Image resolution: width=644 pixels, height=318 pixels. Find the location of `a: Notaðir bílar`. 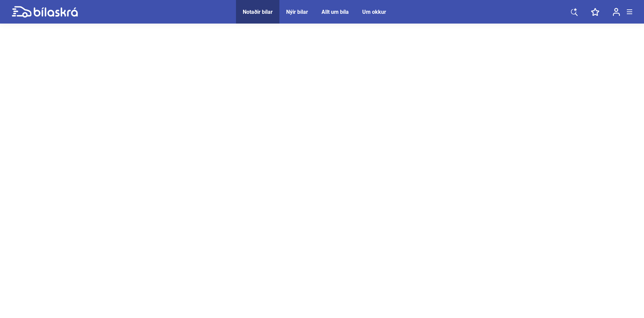

a: Notaðir bílar is located at coordinates (258, 12).